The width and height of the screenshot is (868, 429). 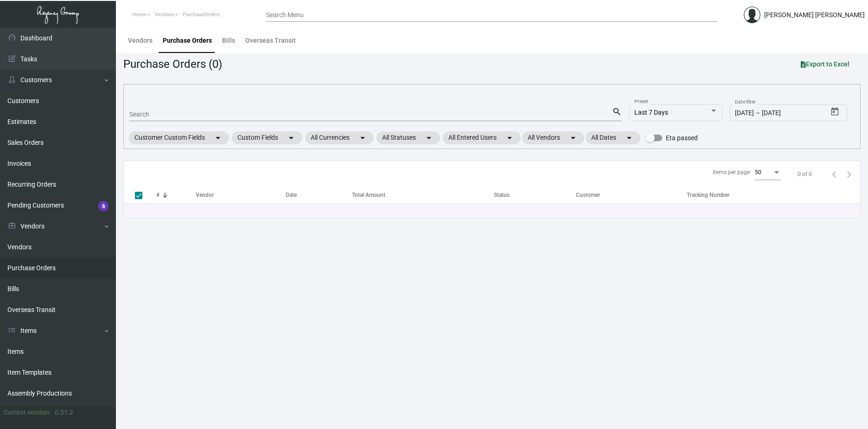 I want to click on div: 0 of 0, so click(x=805, y=174).